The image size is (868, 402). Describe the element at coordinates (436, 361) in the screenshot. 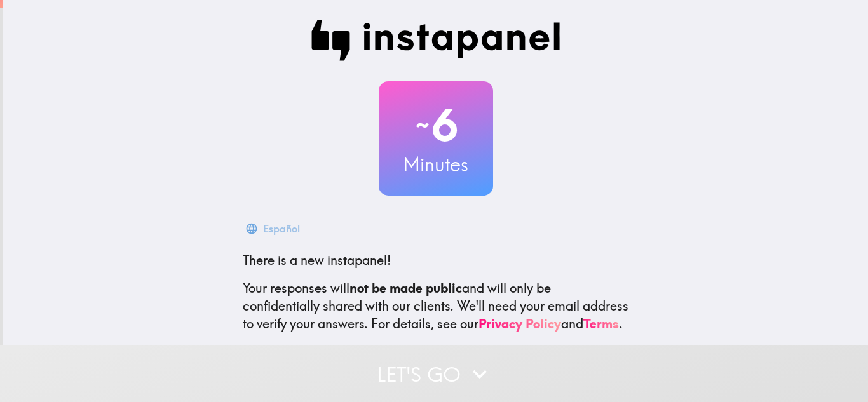

I see `p: This invite is exclusively for you, please do not share it. Complete it soon because spots are li...` at that location.